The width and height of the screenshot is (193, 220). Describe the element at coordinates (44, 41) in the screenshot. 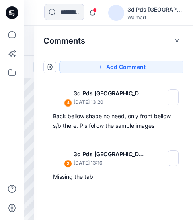

I see `a: Folders` at that location.